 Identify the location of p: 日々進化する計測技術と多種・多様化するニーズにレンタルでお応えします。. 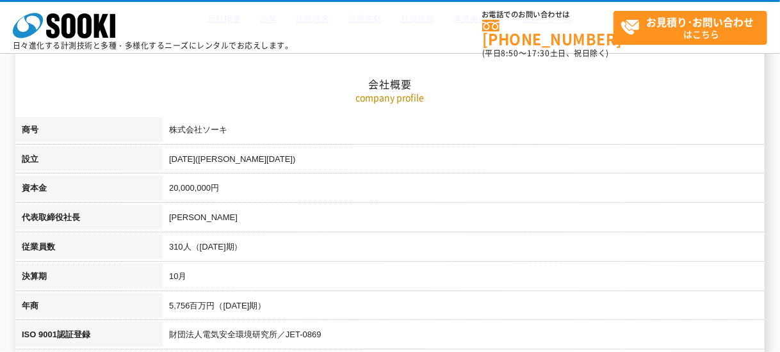
(153, 45).